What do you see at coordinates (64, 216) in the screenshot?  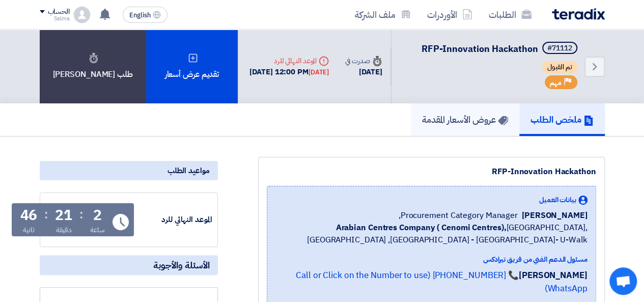 I see `div: 21` at bounding box center [64, 216].